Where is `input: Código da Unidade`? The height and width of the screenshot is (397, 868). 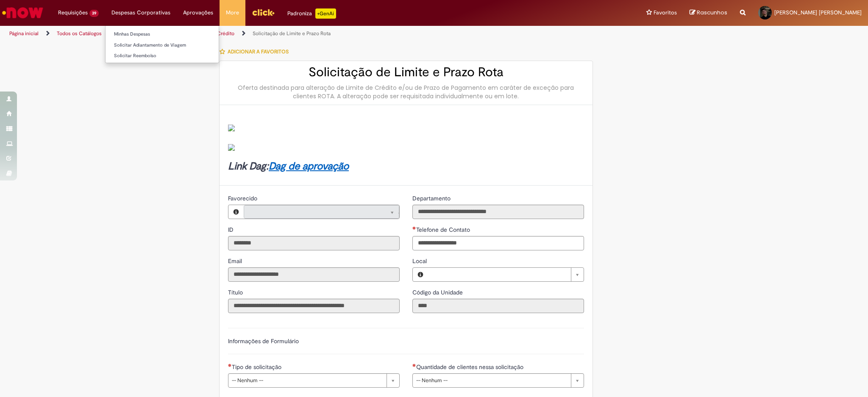
input: Código da Unidade is located at coordinates (498, 306).